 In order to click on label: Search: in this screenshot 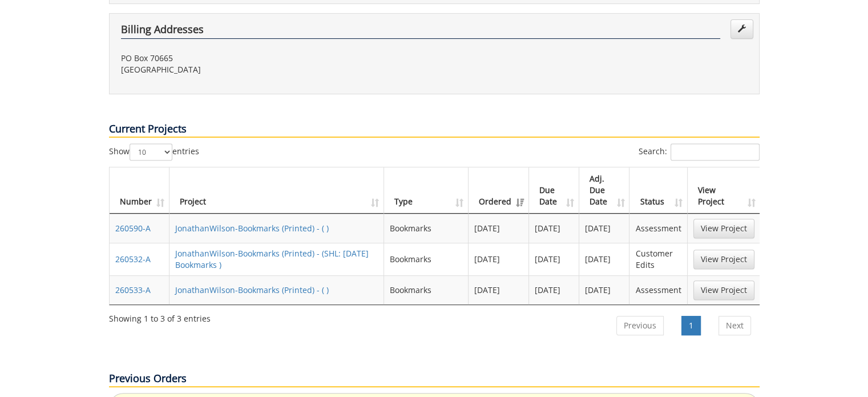, I will do `click(699, 152)`.